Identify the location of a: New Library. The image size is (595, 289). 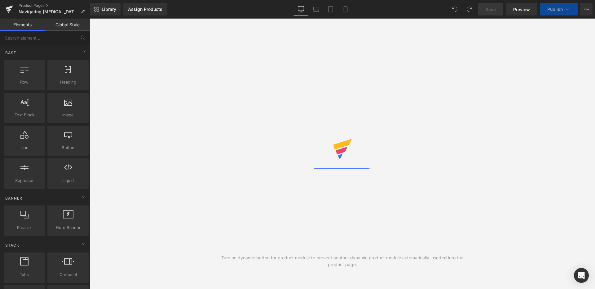
(105, 9).